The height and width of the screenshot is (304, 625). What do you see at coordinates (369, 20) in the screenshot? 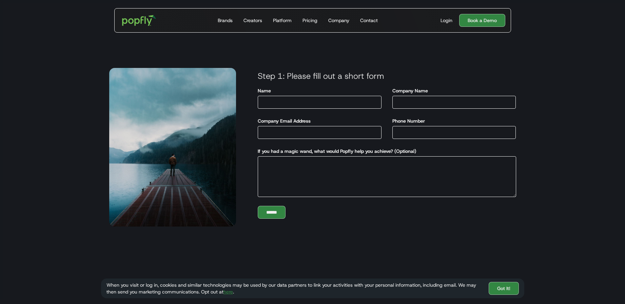
I see `a: Contact` at bounding box center [369, 20].